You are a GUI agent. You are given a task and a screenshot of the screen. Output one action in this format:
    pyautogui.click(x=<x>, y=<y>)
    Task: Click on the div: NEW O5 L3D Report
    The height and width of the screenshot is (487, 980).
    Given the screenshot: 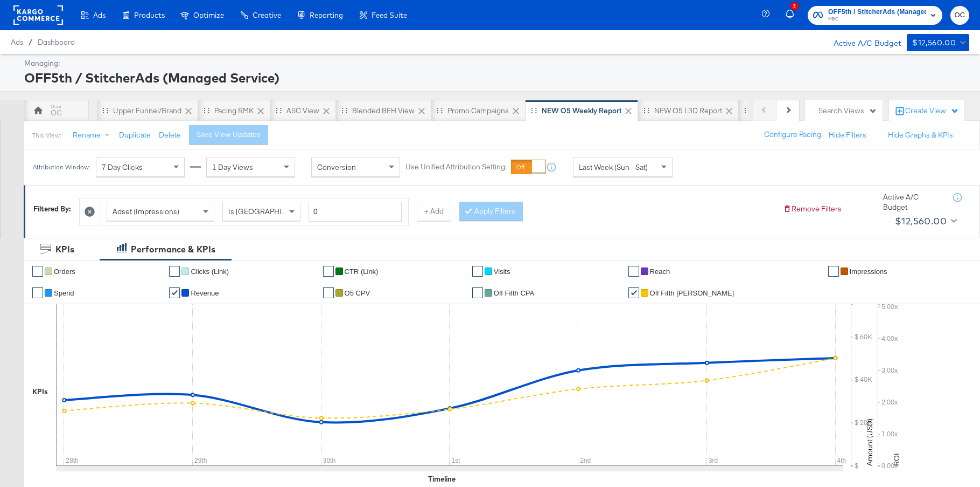 What is the action you would take?
    pyautogui.click(x=688, y=111)
    